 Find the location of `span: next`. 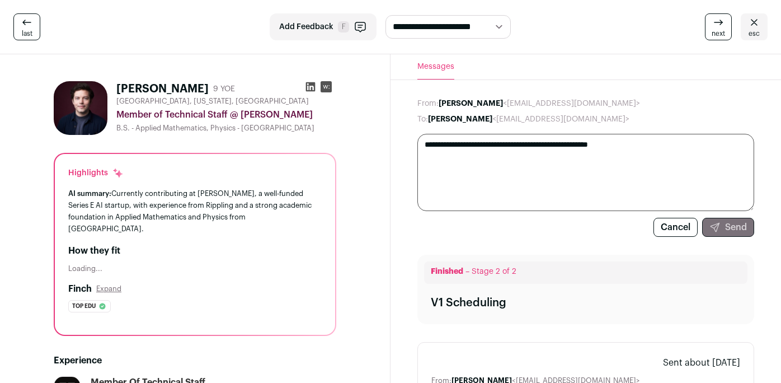

span: next is located at coordinates (719, 34).